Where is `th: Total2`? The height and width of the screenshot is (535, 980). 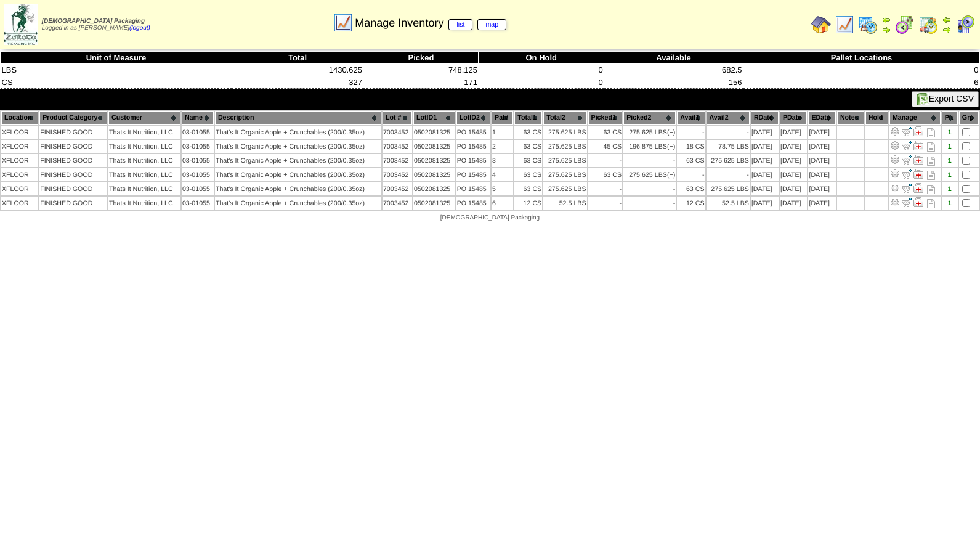 th: Total2 is located at coordinates (565, 117).